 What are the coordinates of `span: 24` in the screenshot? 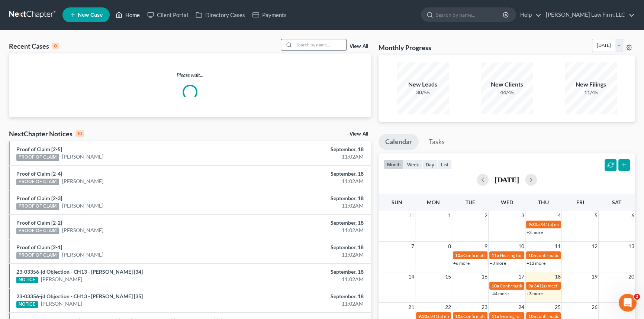 It's located at (521, 307).